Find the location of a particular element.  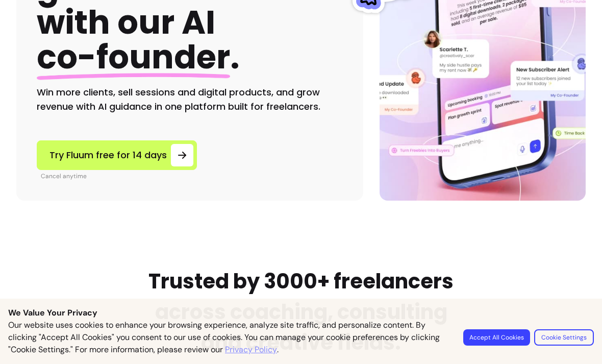

span: co-founder is located at coordinates (133, 56).